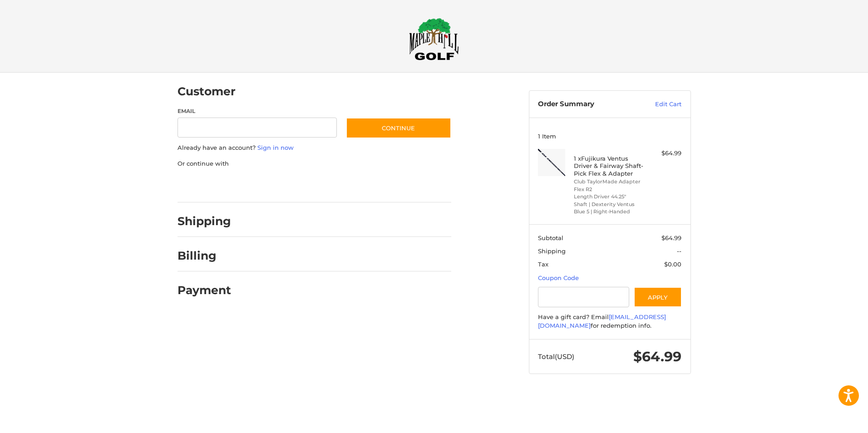 The width and height of the screenshot is (868, 433). I want to click on span: Total (USD), so click(556, 356).